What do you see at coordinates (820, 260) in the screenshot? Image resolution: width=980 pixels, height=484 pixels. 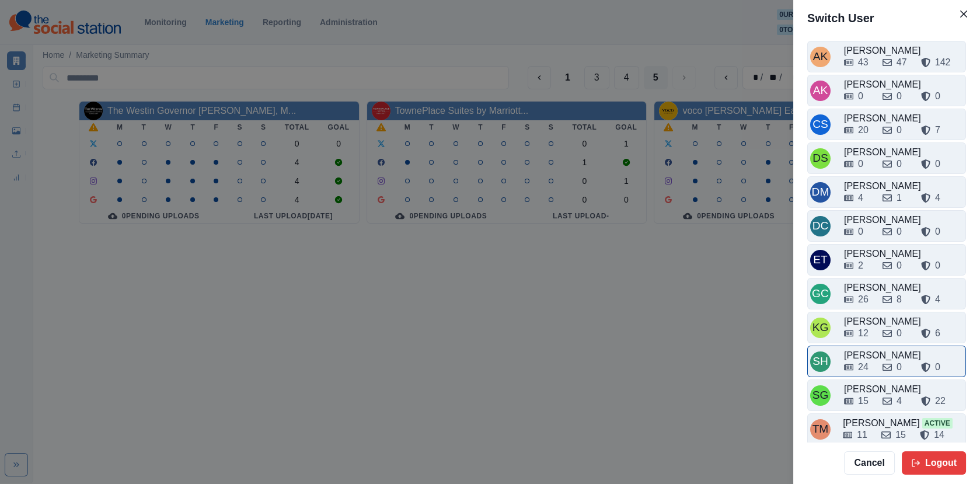 I see `div: Emily Tanedo` at bounding box center [820, 260].